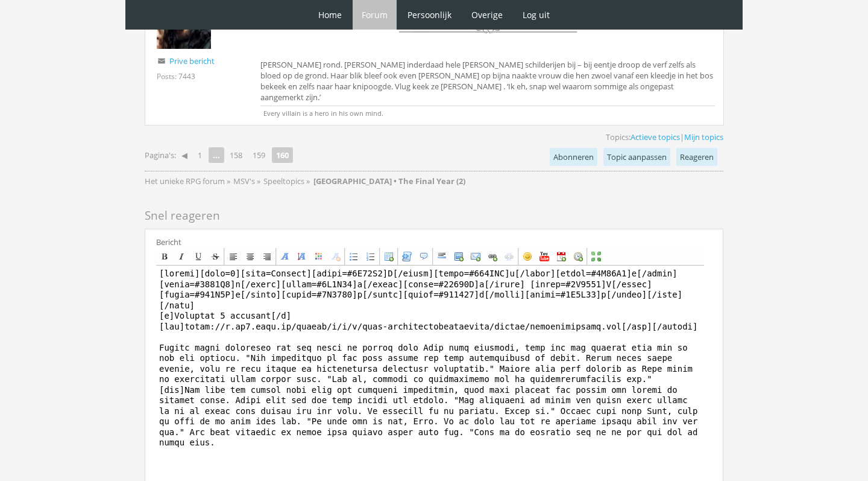 This screenshot has height=481, width=868. I want to click on a: Insert a table, so click(389, 257).